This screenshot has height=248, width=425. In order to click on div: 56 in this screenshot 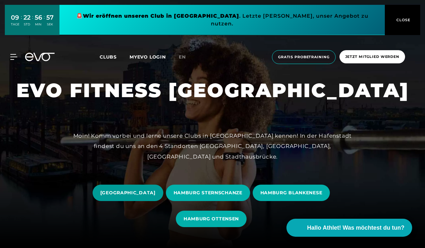, I will do `click(38, 17)`.